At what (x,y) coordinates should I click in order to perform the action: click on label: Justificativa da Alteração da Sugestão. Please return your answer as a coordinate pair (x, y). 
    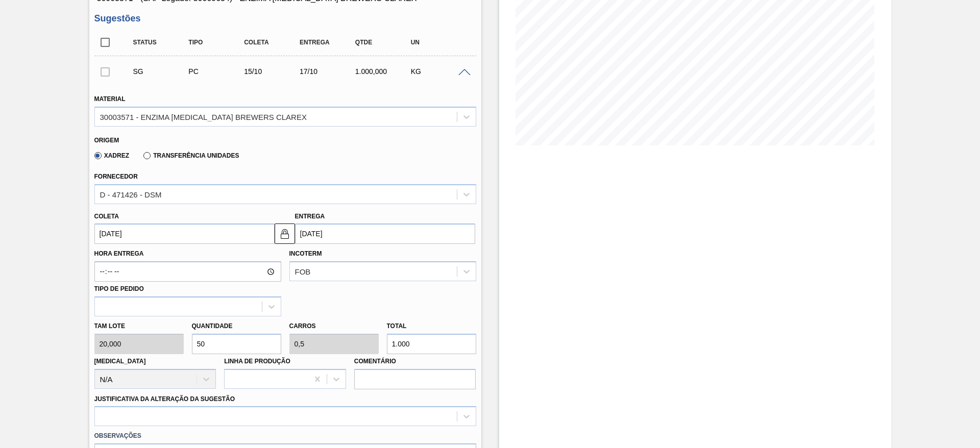
    Looking at the image, I should click on (165, 399).